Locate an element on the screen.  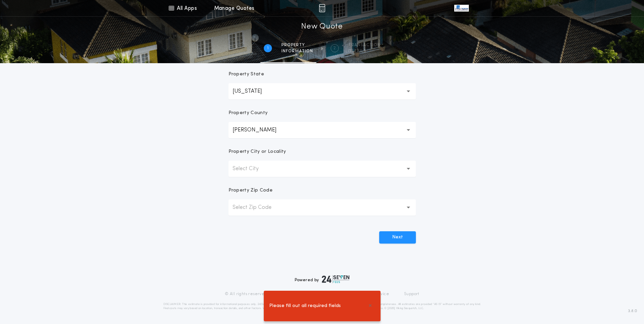
h2: 2 is located at coordinates (335, 49).